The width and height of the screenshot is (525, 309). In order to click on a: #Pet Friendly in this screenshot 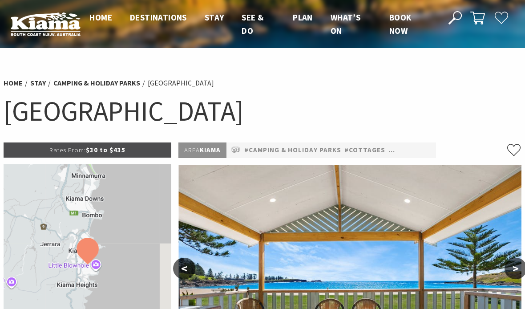, I will do `click(414, 150)`.